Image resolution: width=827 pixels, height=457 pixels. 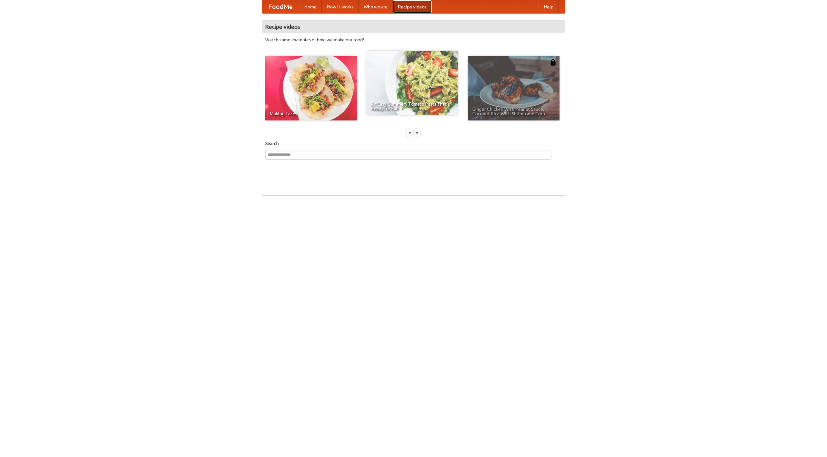 What do you see at coordinates (414, 143) in the screenshot?
I see `h5: Search` at bounding box center [414, 143].